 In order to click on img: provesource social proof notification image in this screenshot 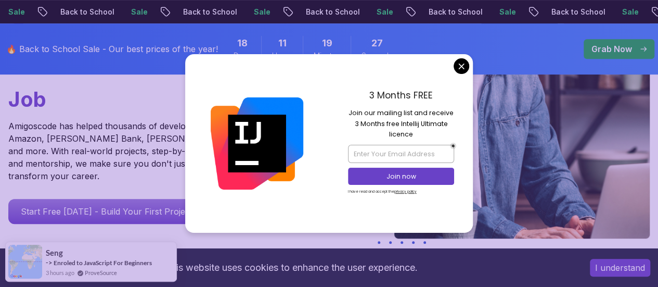, I will do `click(25, 261)`.